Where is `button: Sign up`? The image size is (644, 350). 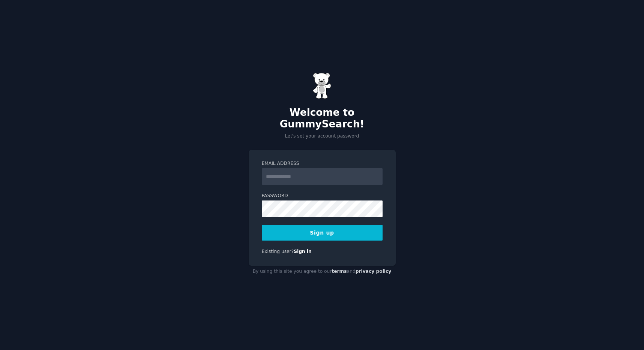 button: Sign up is located at coordinates (322, 233).